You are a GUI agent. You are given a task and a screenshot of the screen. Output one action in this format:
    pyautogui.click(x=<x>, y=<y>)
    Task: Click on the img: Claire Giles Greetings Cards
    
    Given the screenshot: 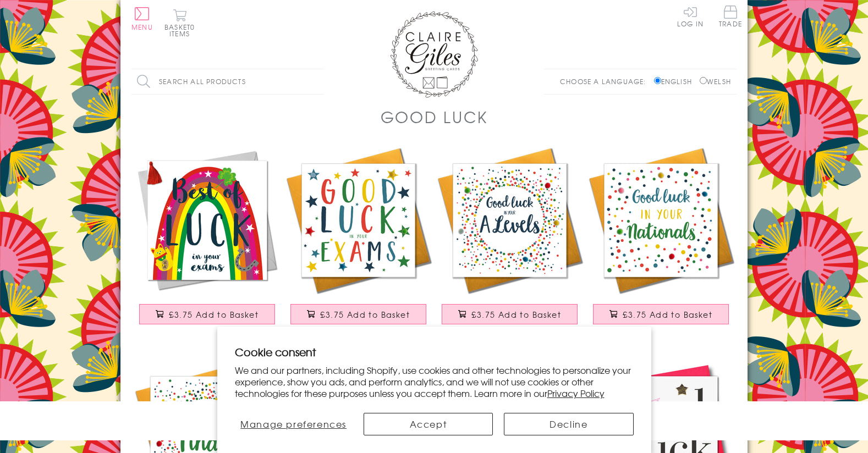 What is the action you would take?
    pyautogui.click(x=434, y=54)
    